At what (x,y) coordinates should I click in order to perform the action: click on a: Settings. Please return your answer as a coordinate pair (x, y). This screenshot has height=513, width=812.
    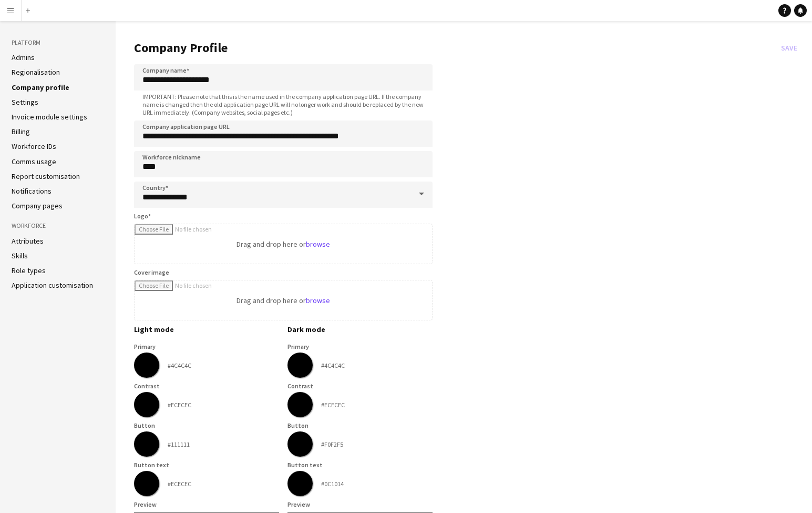
    Looking at the image, I should click on (25, 102).